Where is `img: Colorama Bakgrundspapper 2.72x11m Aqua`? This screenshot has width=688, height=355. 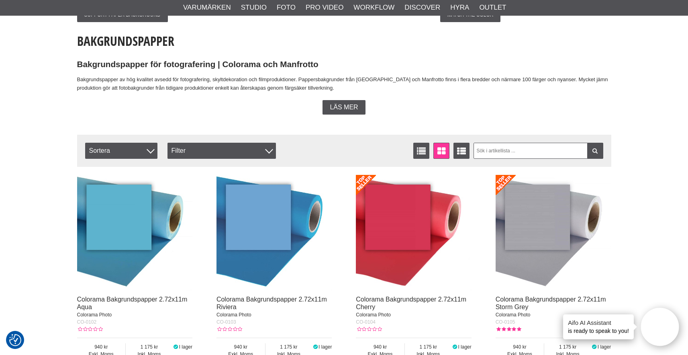 img: Colorama Bakgrundspapper 2.72x11m Aqua is located at coordinates (135, 233).